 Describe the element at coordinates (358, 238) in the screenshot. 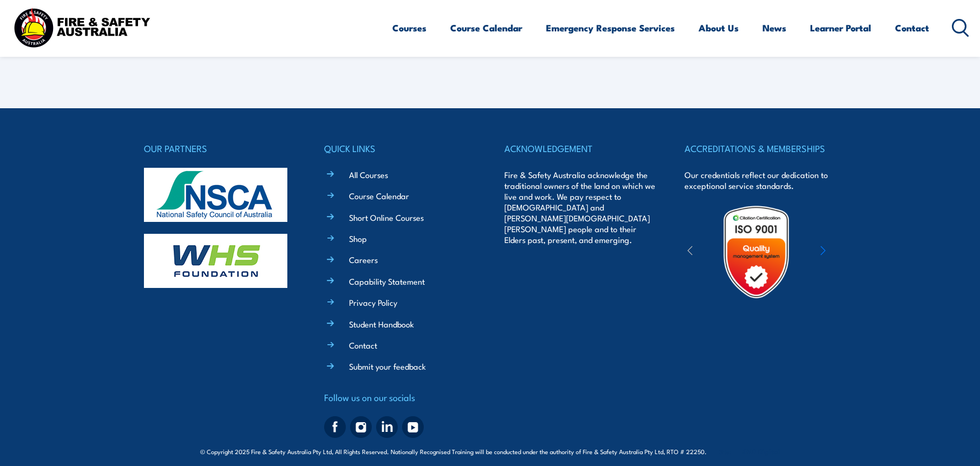

I see `a: Shop` at that location.